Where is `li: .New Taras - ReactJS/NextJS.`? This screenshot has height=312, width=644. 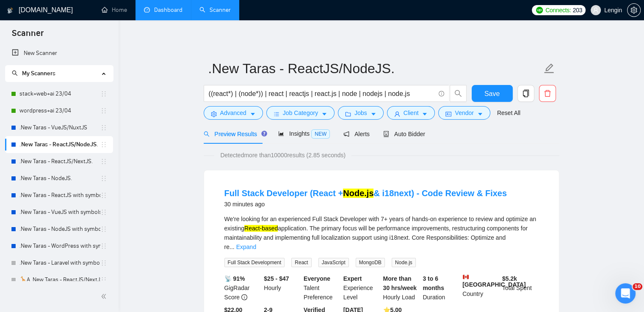
li: .New Taras - ReactJS/NextJS. is located at coordinates (59, 161).